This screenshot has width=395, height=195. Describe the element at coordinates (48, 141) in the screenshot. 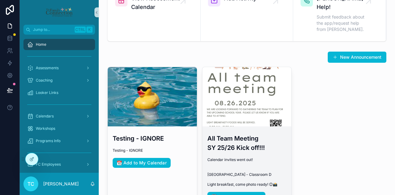

I see `span: Programs Info` at that location.